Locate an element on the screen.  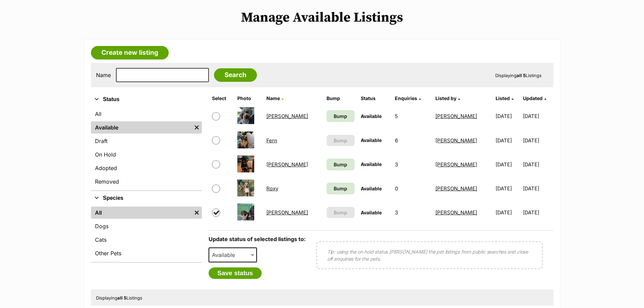
a: Name is located at coordinates (275, 98).